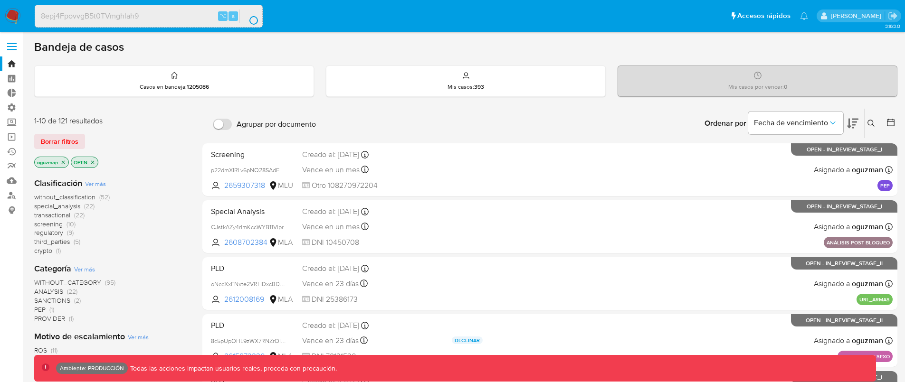 This screenshot has height=382, width=905. Describe the element at coordinates (803, 16) in the screenshot. I see `a: Notificaciones` at that location.